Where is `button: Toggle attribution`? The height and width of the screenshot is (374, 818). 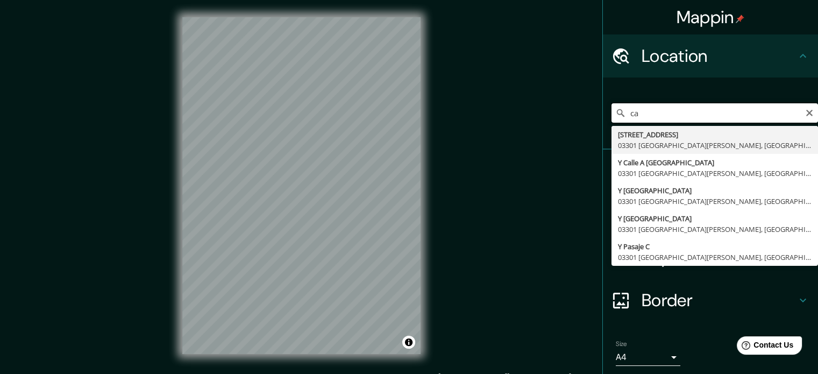 button: Toggle attribution is located at coordinates (409, 342).